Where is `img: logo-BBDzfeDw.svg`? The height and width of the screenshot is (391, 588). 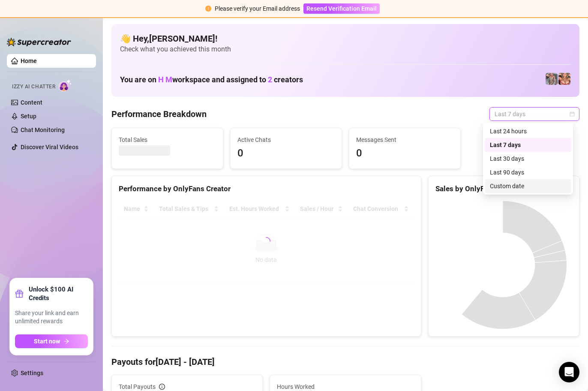
img: logo-BBDzfeDw.svg is located at coordinates (39, 42).